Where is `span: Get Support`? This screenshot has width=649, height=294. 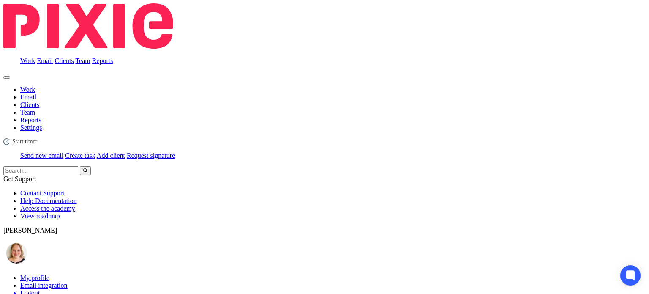 span: Get Support is located at coordinates (20, 178).